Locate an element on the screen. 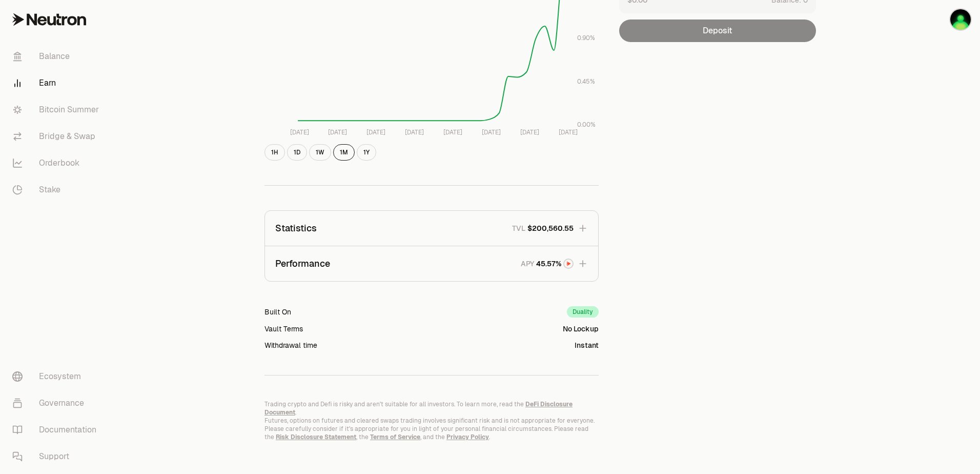  img: KO is located at coordinates (960, 20).